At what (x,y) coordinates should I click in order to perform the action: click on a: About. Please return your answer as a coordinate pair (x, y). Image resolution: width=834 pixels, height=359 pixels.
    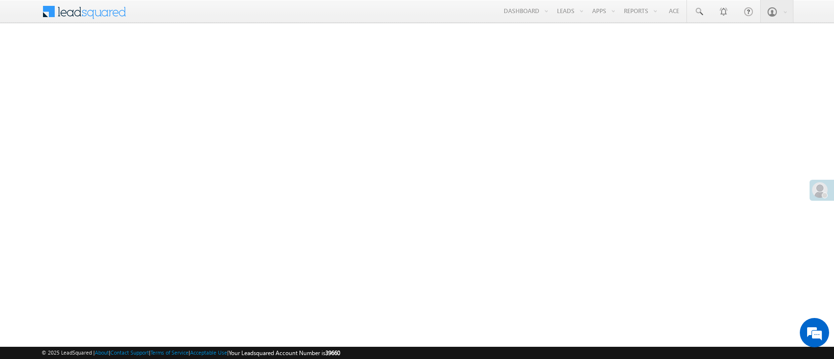
    Looking at the image, I should click on (102, 352).